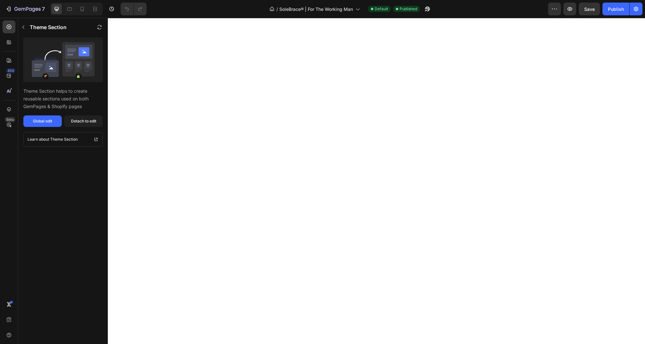 The image size is (645, 344). I want to click on button: Global edit, so click(43, 121).